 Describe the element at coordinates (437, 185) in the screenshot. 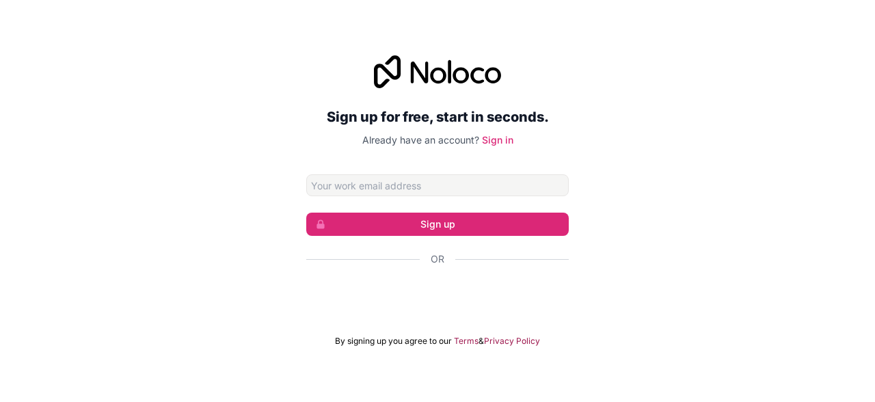

I see `input: Email address` at that location.